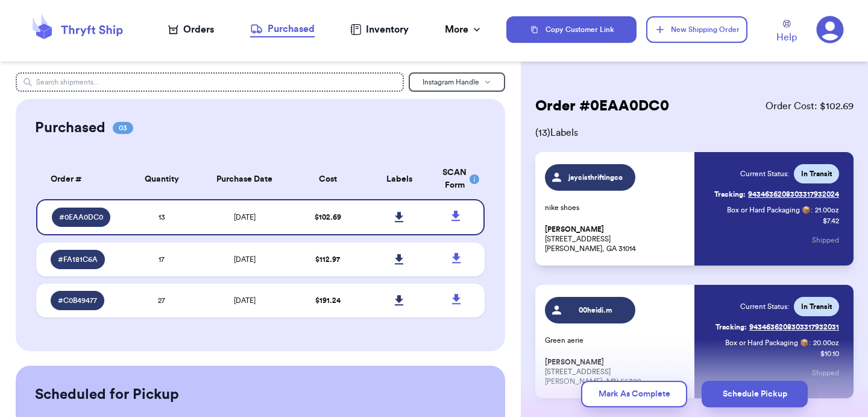  Describe the element at coordinates (328, 300) in the screenshot. I see `span: $ 191.24` at that location.